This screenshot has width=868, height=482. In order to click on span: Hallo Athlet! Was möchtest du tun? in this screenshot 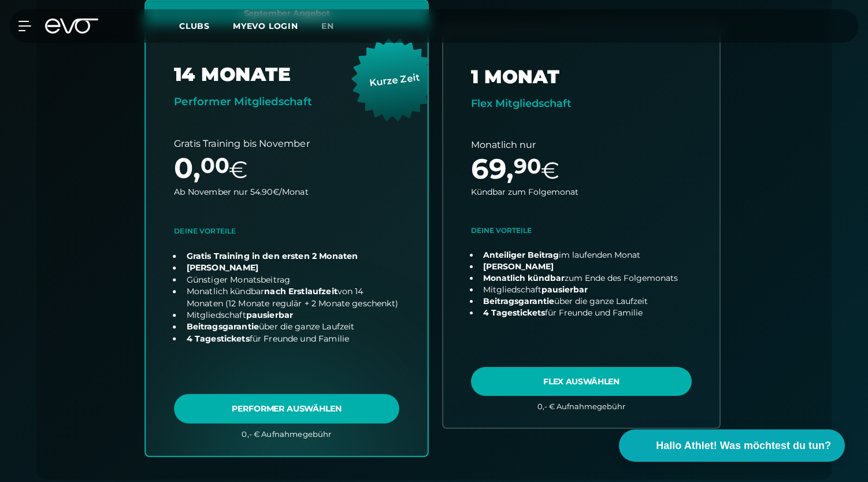, I will do `click(743, 445)`.